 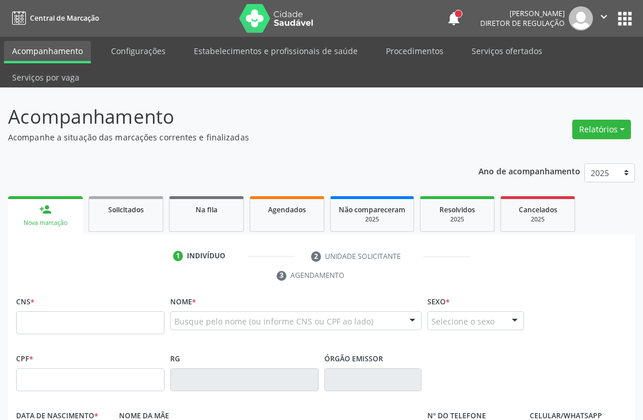 I want to click on span: Cancelados, so click(x=538, y=209).